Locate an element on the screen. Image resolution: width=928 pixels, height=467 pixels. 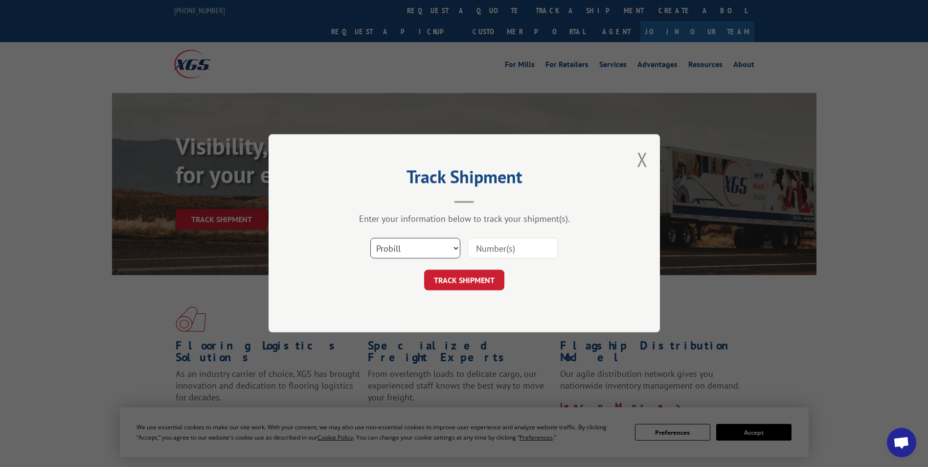
input: Number(s) is located at coordinates (513, 249).